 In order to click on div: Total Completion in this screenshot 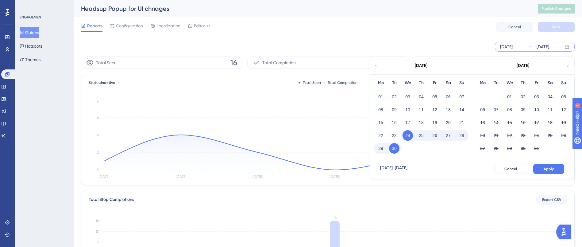, I will do `click(341, 83)`.